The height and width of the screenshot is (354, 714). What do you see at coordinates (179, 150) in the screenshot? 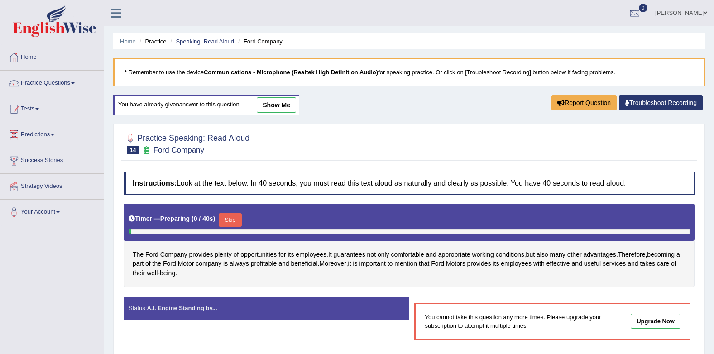
I see `small: Ford Company` at bounding box center [179, 150].